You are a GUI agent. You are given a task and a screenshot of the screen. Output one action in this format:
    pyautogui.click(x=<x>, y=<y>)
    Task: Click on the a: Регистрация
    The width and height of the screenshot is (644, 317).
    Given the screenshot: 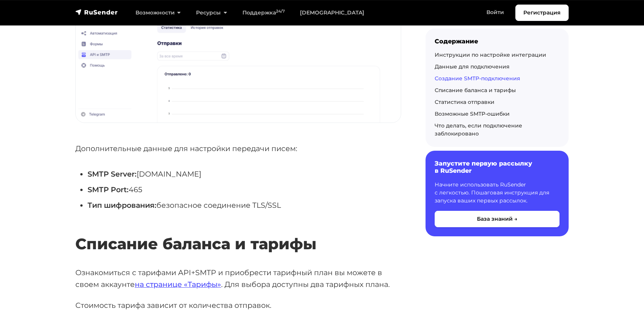 What is the action you would take?
    pyautogui.click(x=542, y=13)
    